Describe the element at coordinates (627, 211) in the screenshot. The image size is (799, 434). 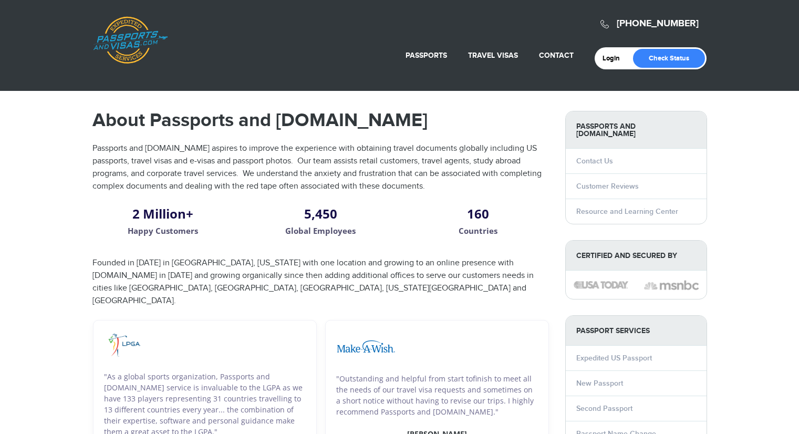
I see `a: Resource and Learning Center` at that location.